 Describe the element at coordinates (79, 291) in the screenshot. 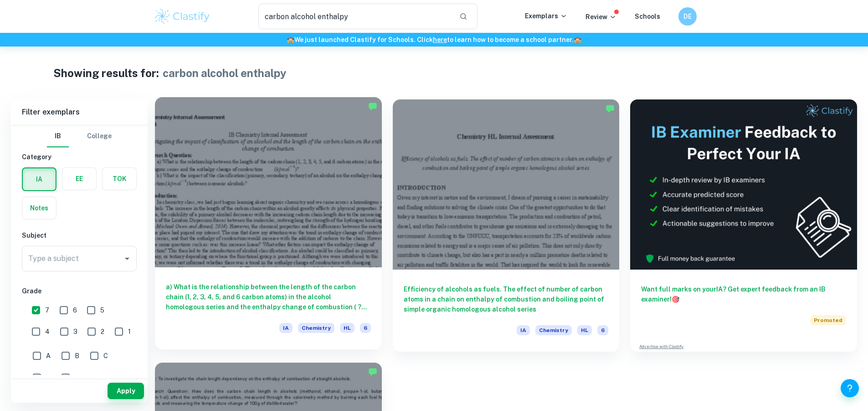

I see `h6: Grade` at that location.